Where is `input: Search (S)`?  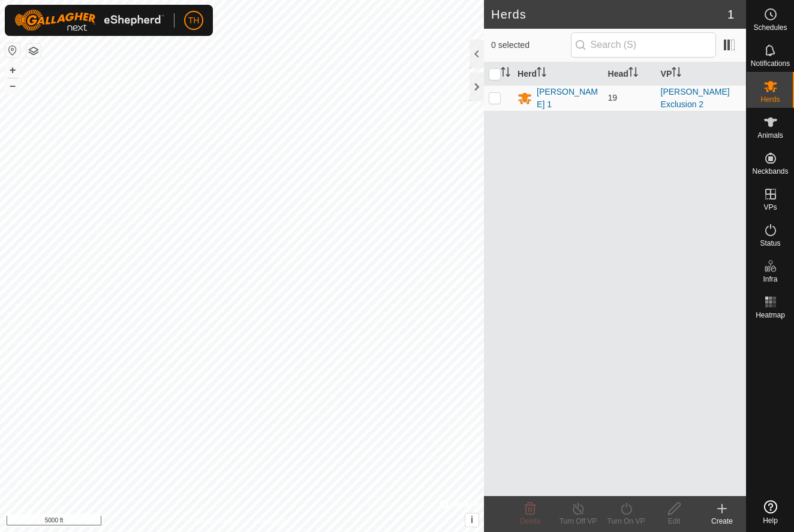 input: Search (S) is located at coordinates (644, 45).